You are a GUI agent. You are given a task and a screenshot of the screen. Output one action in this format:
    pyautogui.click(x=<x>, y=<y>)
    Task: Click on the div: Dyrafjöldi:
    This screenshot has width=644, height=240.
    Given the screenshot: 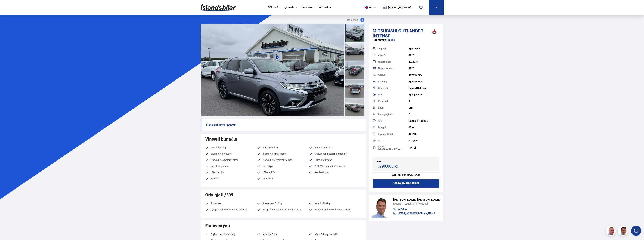 What is the action you would take?
    pyautogui.click(x=393, y=101)
    